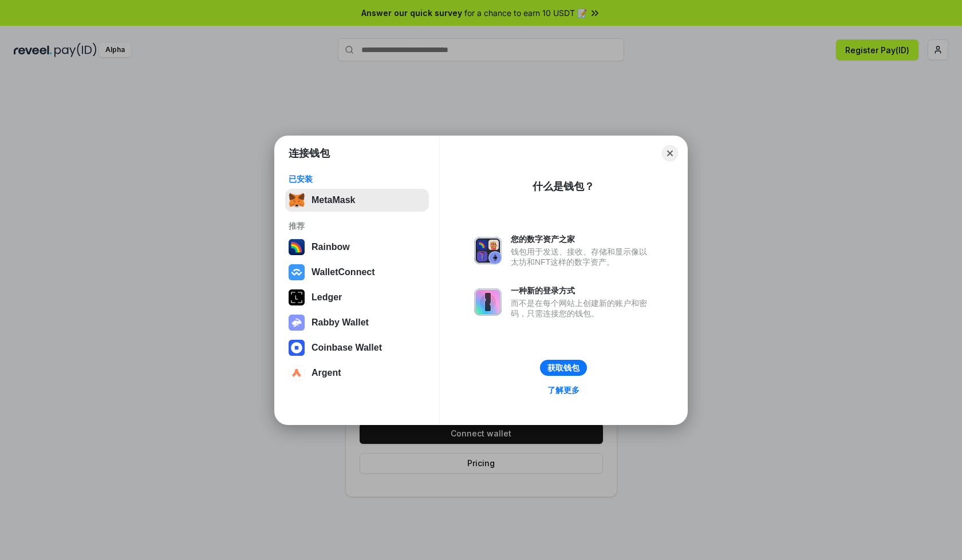 The width and height of the screenshot is (962, 560). What do you see at coordinates (582, 257) in the screenshot?
I see `div: 钱包用于发送、接收、存储和显示像以太坊和NFT这样的数字资产。` at bounding box center [582, 257].